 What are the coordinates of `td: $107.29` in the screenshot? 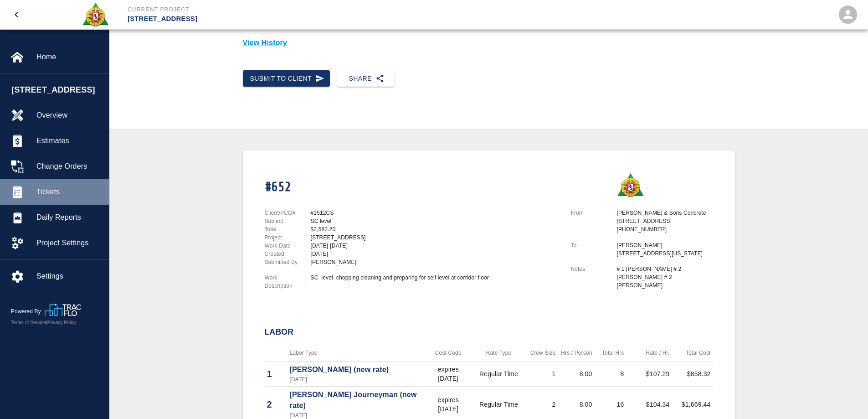 It's located at (649, 374).